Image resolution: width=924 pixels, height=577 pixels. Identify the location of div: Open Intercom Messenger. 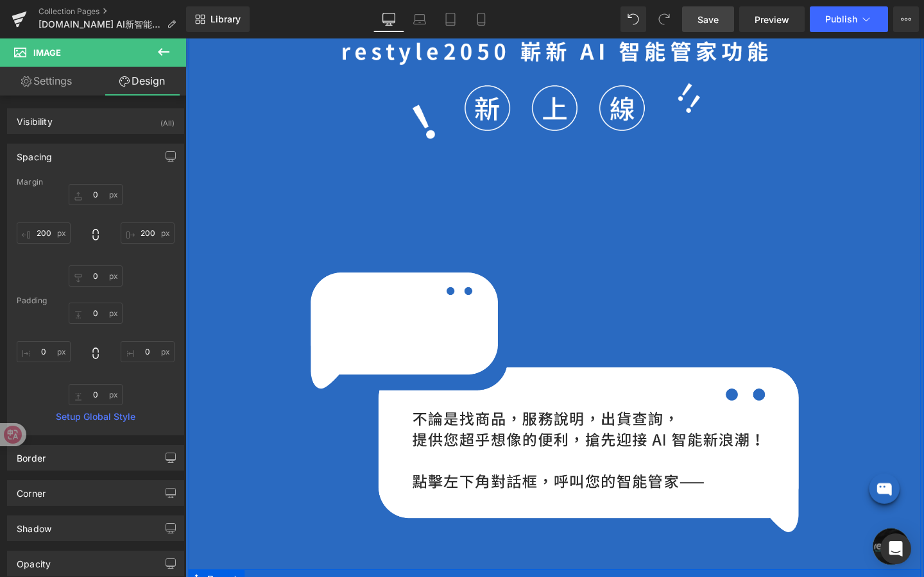
(895, 549).